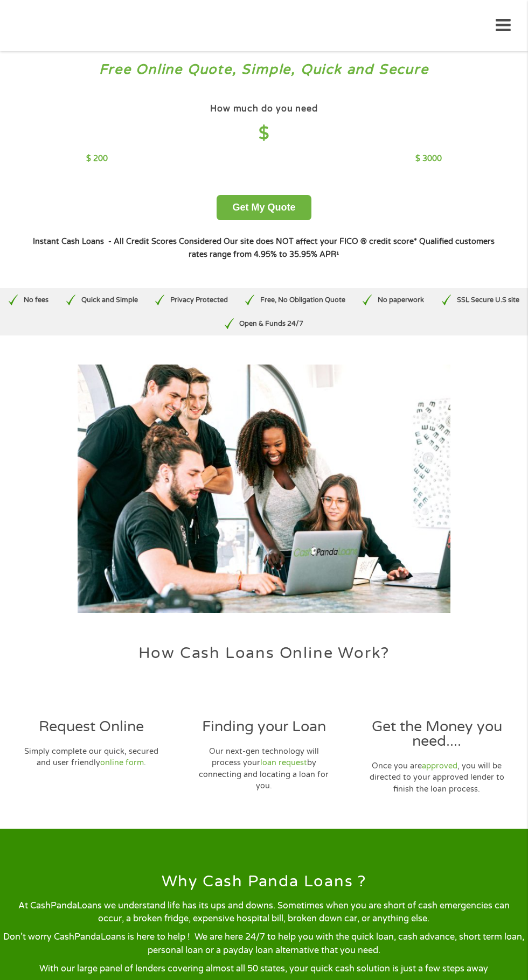  I want to click on strong: Our site does NOT affect your FICO ® credit score*, so click(321, 242).